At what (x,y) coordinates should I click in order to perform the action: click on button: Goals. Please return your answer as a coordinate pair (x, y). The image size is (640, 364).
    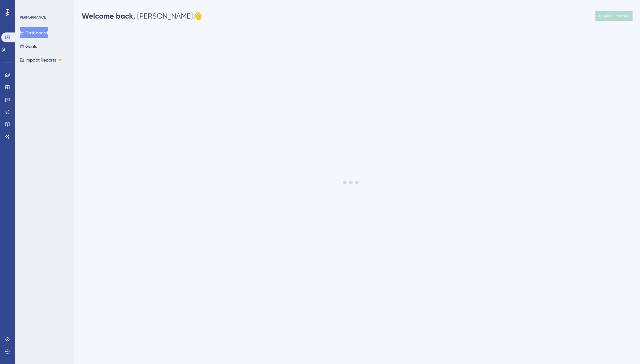
    Looking at the image, I should click on (28, 46).